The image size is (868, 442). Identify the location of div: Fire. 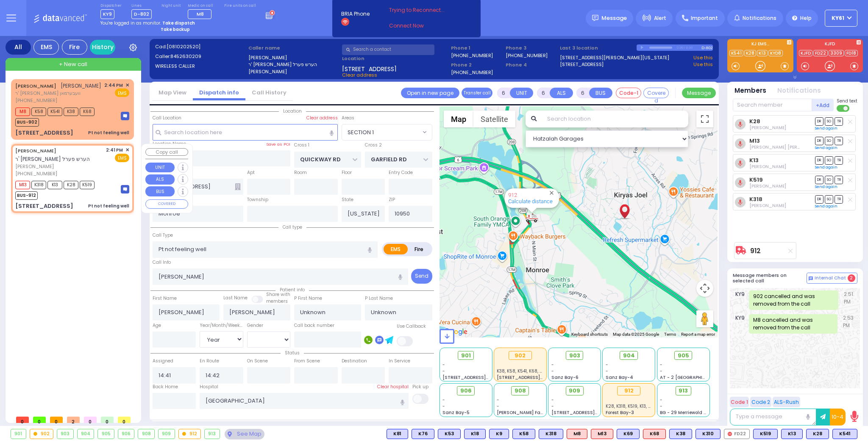
(75, 47).